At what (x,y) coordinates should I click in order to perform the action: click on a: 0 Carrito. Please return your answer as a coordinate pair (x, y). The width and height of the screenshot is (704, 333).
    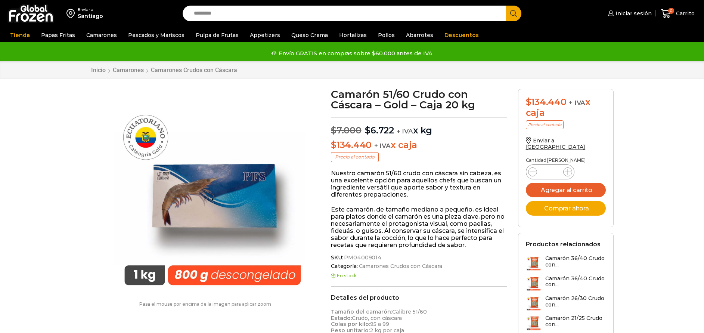
    Looking at the image, I should click on (678, 13).